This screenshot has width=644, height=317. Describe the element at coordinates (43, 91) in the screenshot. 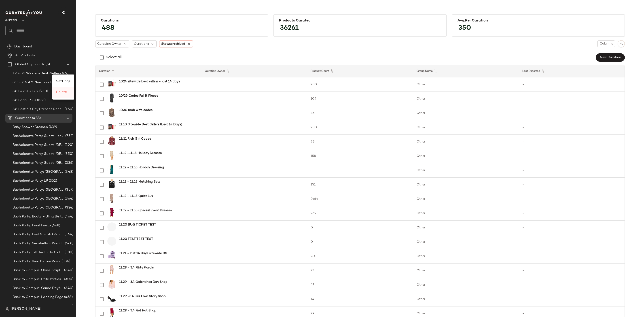

I see `span: (250)` at that location.